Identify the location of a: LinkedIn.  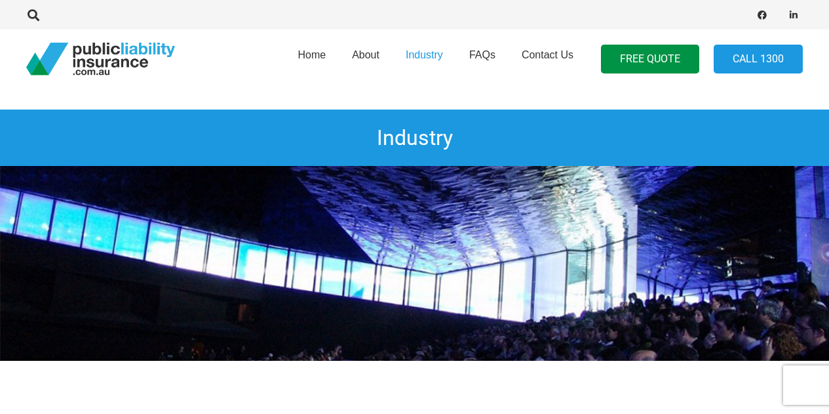
(794, 15).